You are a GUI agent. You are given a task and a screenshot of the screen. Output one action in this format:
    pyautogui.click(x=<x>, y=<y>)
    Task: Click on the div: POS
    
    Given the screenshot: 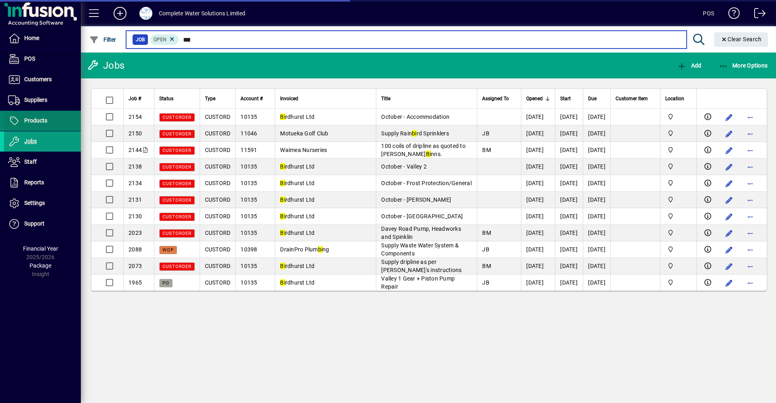 What is the action you would take?
    pyautogui.click(x=708, y=13)
    